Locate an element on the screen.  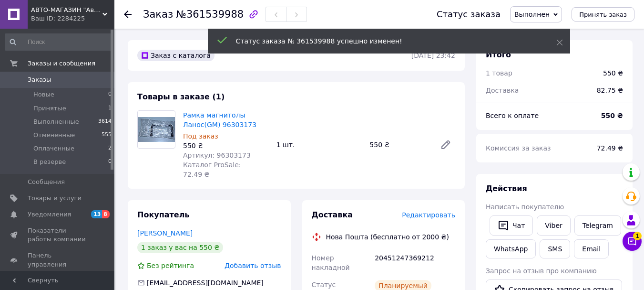
span: Выполнен is located at coordinates (532, 14).